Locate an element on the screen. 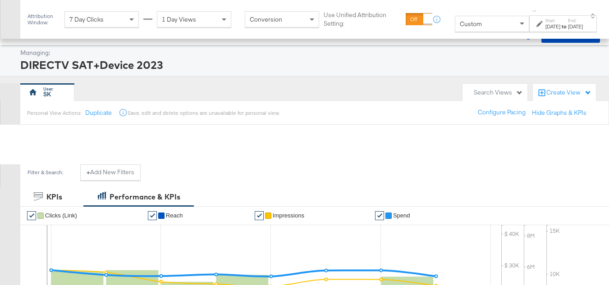  div: Performance & KPIs is located at coordinates (145, 197).